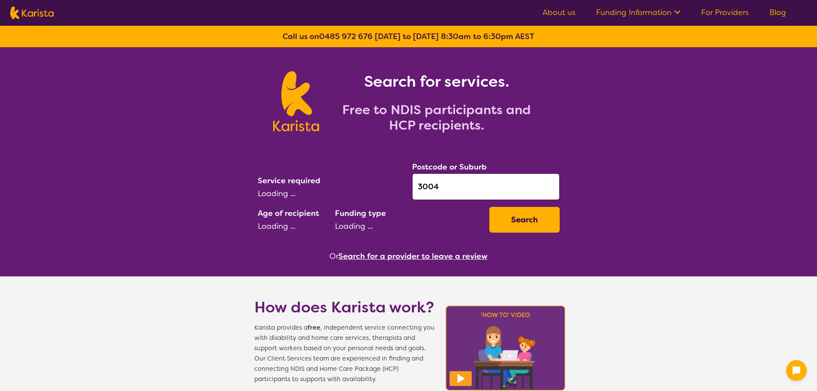 The height and width of the screenshot is (391, 817). What do you see at coordinates (288, 213) in the screenshot?
I see `label: Age of recipient` at bounding box center [288, 213].